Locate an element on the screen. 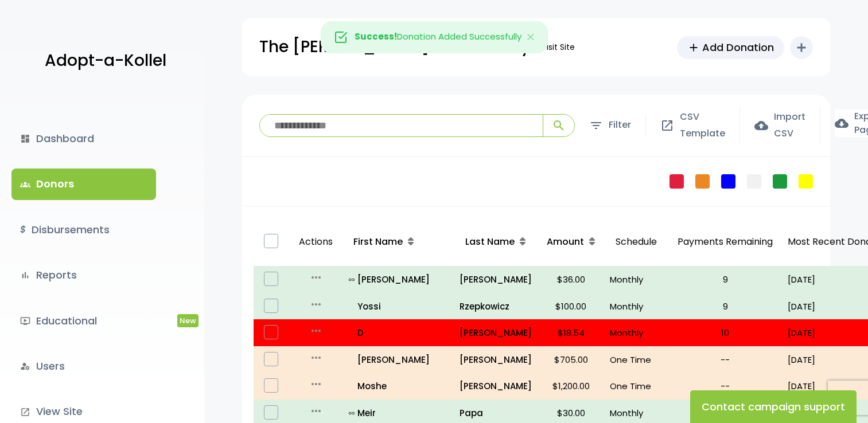 The height and width of the screenshot is (423, 868). span: Add Donation is located at coordinates (738, 47).